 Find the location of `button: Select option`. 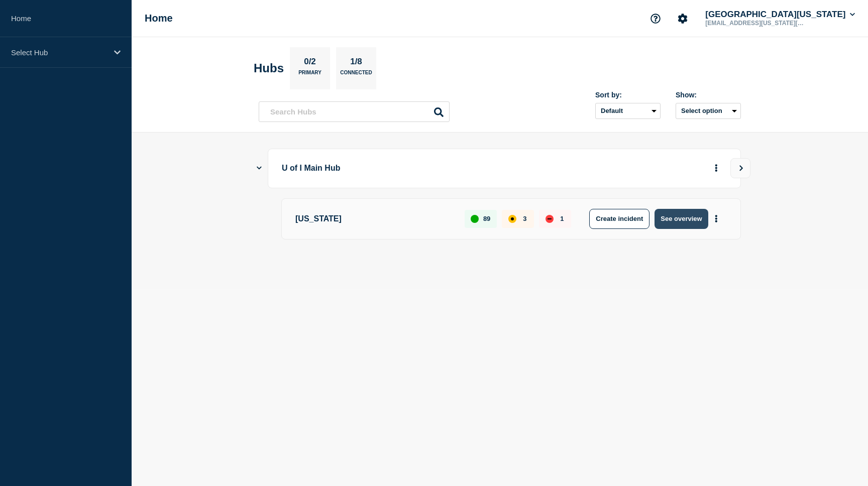

button: Select option is located at coordinates (708, 111).